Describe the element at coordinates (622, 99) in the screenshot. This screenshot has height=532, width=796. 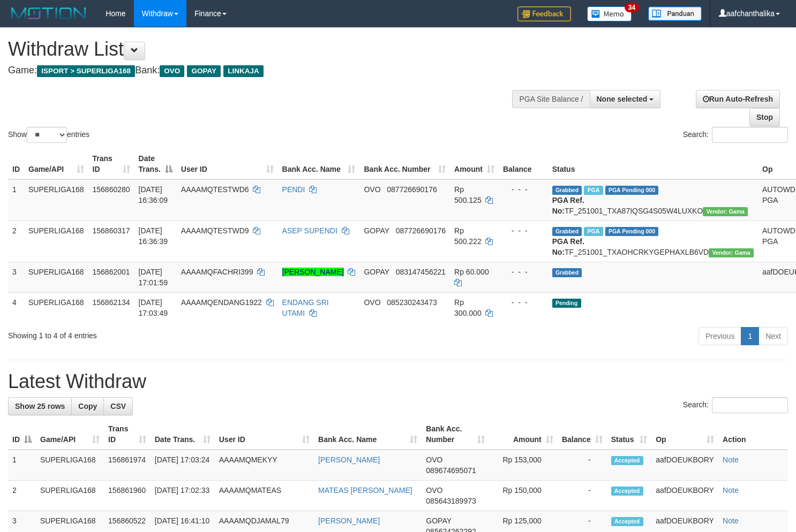
I see `span: None selected` at that location.